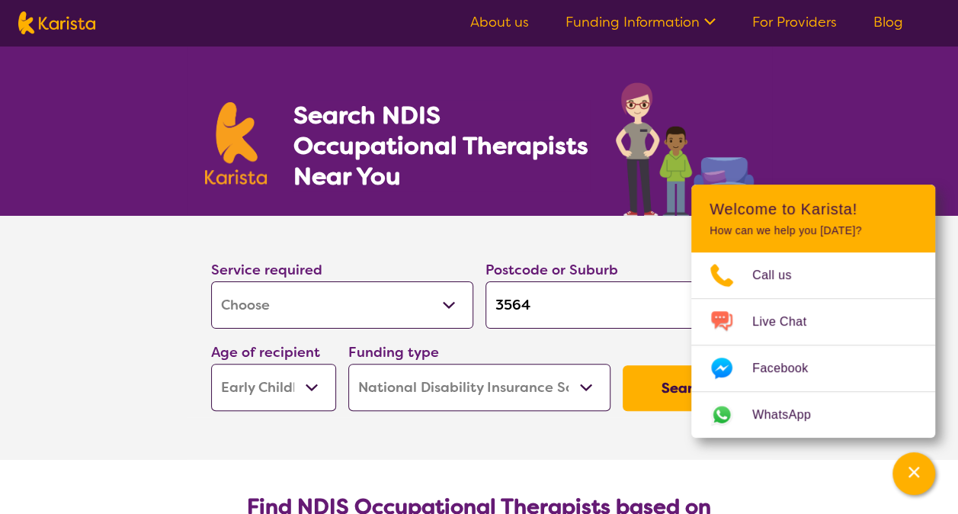  What do you see at coordinates (640, 22) in the screenshot?
I see `a: Funding Information` at bounding box center [640, 22].